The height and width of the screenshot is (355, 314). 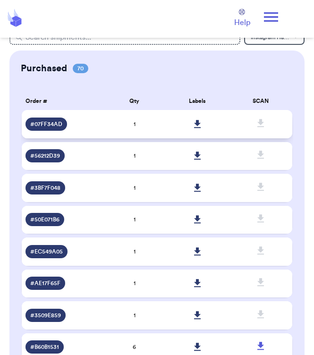 I want to click on a: Help, so click(x=242, y=18).